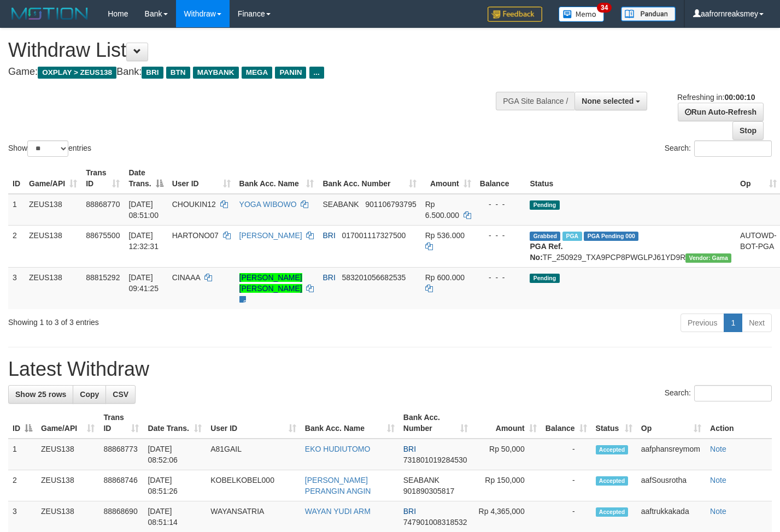  What do you see at coordinates (121, 486) in the screenshot?
I see `td: 88868746` at bounding box center [121, 486].